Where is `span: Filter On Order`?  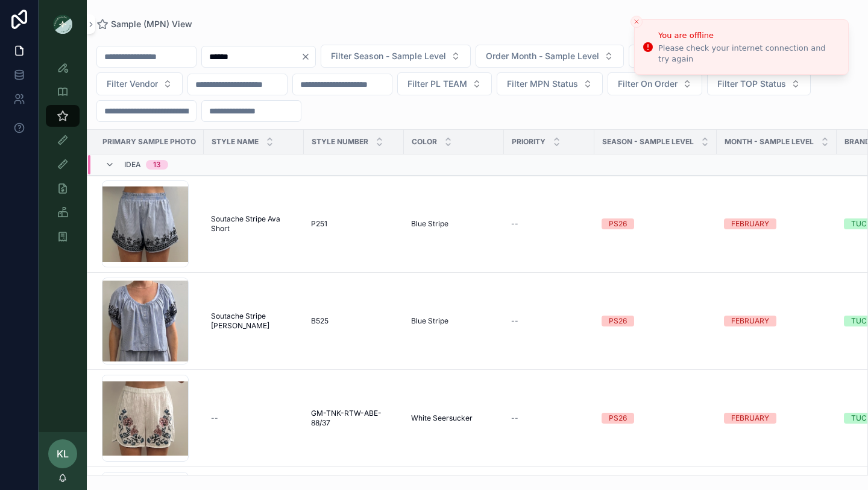
span: Filter On Order is located at coordinates (647, 84).